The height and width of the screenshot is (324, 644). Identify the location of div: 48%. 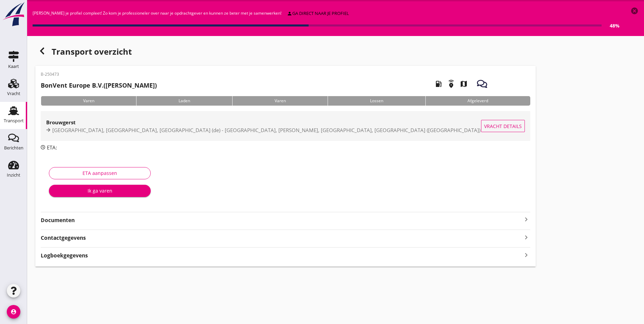
(610, 25).